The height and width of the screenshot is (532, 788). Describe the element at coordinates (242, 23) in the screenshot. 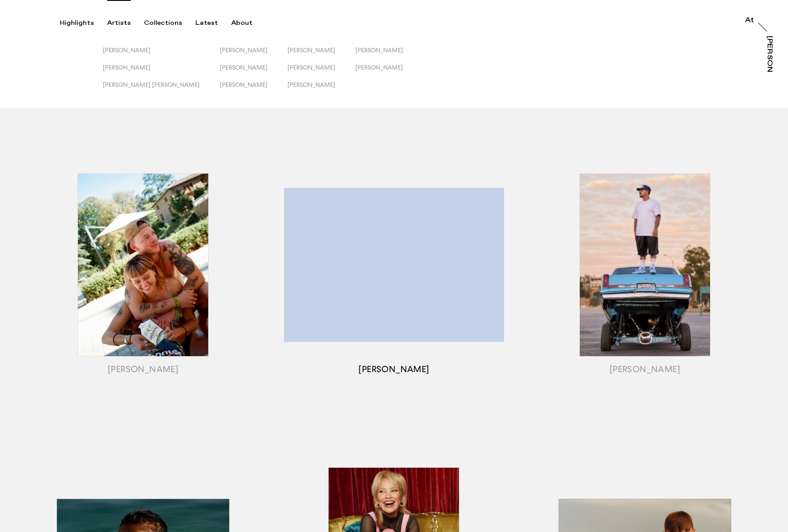

I see `div: About` at that location.